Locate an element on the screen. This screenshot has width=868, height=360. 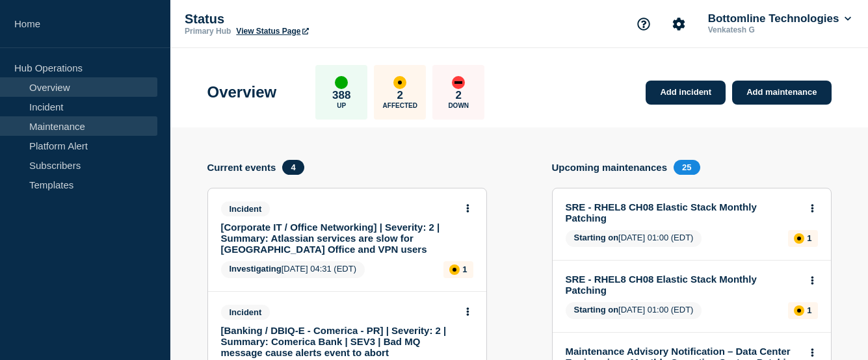
a: Add incident is located at coordinates (685, 92).